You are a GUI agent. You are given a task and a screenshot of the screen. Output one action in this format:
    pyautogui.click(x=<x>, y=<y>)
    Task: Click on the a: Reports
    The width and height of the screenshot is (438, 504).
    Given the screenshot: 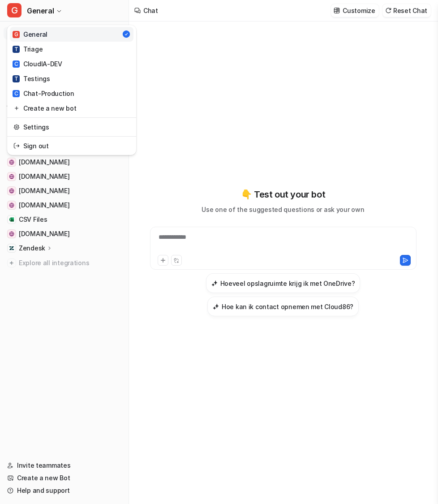 What is the action you would take?
    pyautogui.click(x=64, y=59)
    